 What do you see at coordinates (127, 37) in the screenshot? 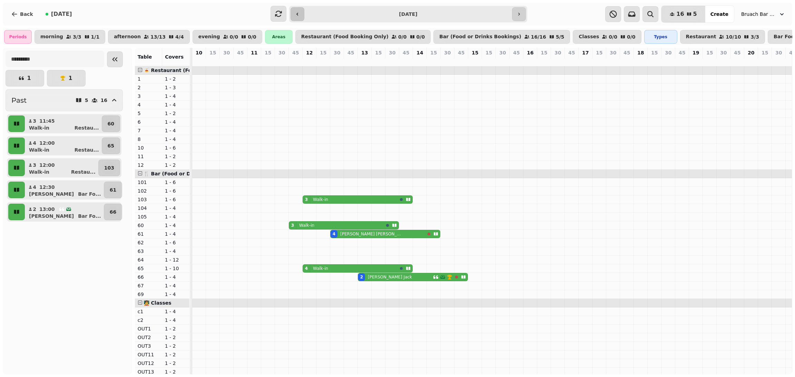
I see `p: afternoon` at bounding box center [127, 37].